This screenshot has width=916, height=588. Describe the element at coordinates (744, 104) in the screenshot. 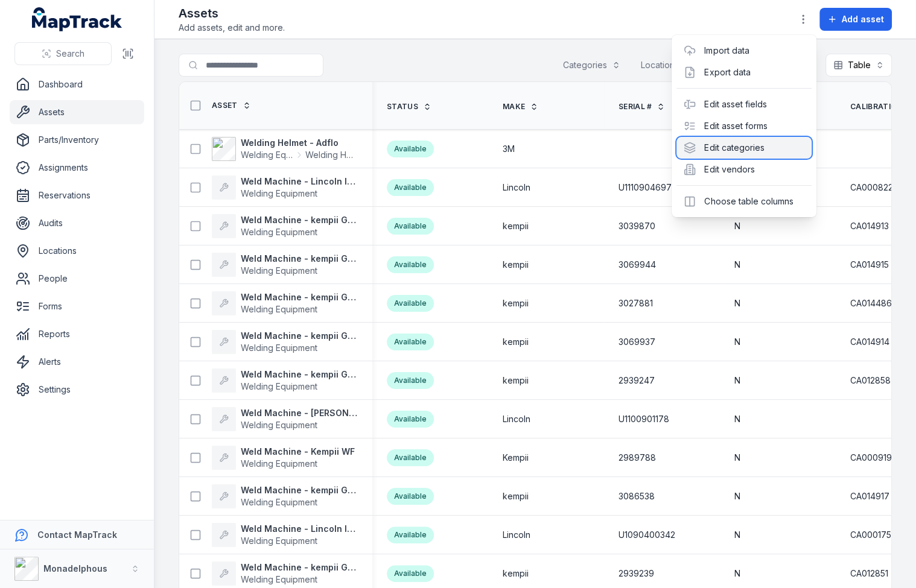

I see `div: Edit asset fields` at that location.